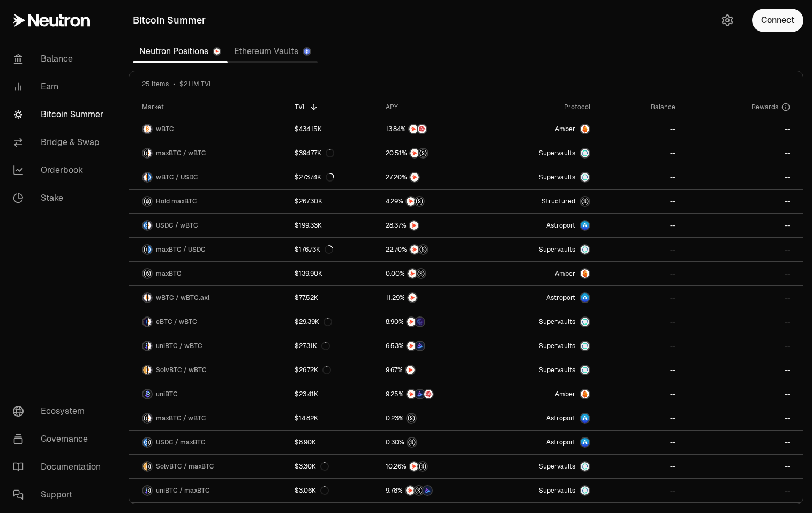  Describe the element at coordinates (60, 59) in the screenshot. I see `a: Balance` at that location.